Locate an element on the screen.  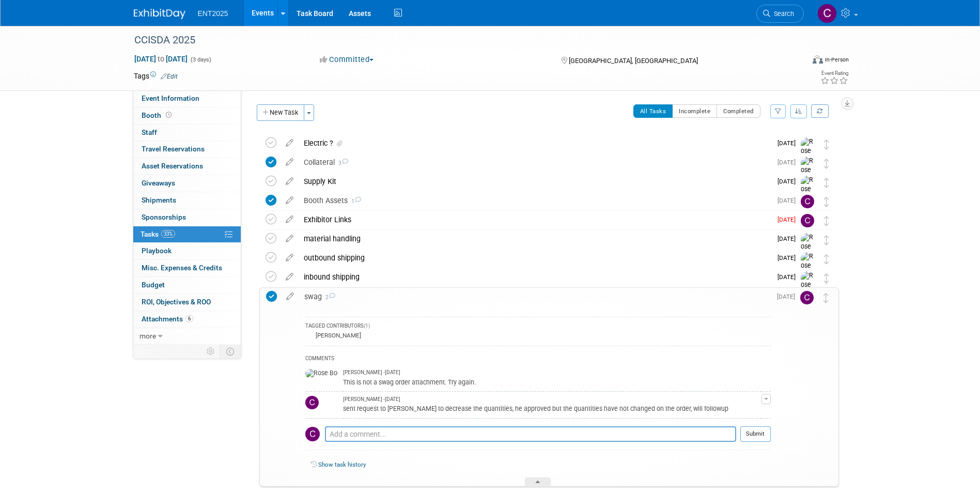
span: Booth is located at coordinates (158, 115).